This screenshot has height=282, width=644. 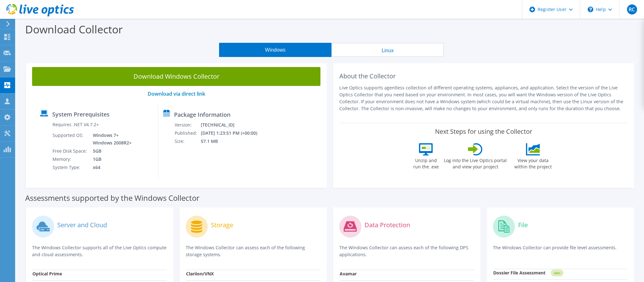 I want to click on p: The Windows Collector supports all of the Live Optics compute and cloud assessments., so click(x=99, y=251).